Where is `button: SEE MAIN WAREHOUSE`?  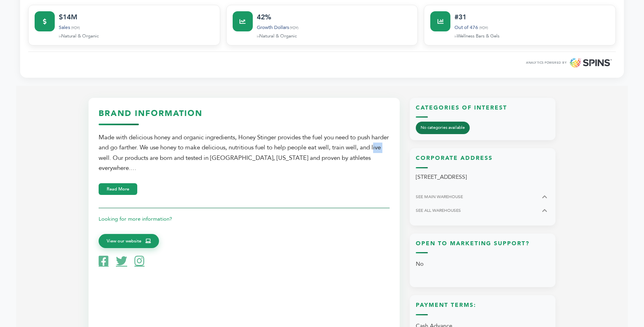 button: SEE MAIN WAREHOUSE is located at coordinates (483, 197).